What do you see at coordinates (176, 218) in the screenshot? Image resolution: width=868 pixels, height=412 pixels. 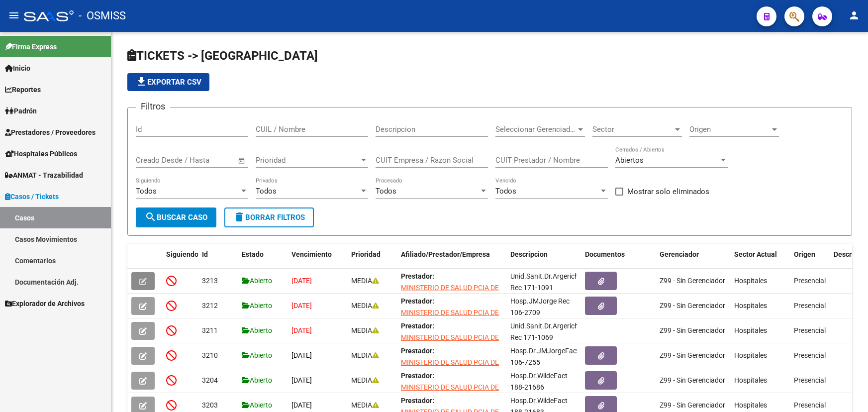 I see `button: Buscar Caso` at bounding box center [176, 218].